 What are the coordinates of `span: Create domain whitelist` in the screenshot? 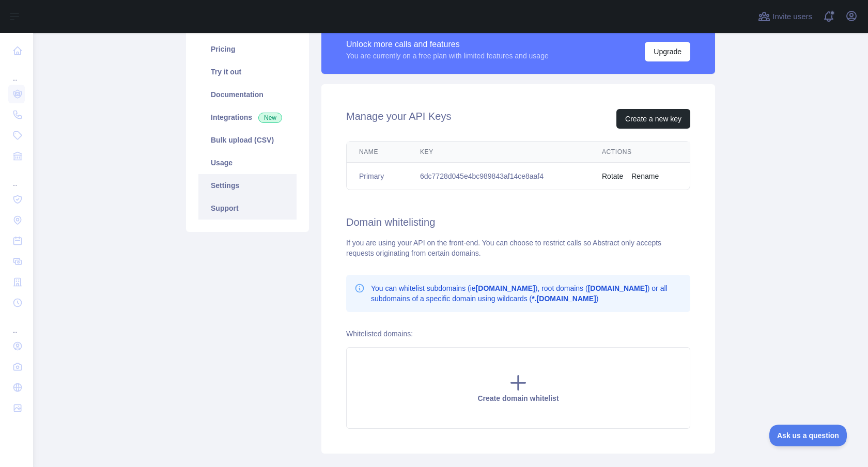 It's located at (518, 399).